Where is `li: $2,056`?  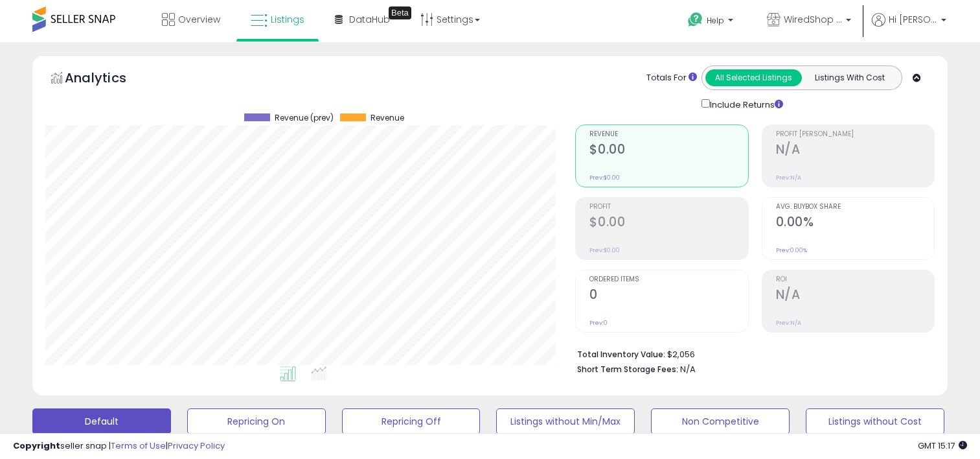
li: $2,056 is located at coordinates (751, 353).